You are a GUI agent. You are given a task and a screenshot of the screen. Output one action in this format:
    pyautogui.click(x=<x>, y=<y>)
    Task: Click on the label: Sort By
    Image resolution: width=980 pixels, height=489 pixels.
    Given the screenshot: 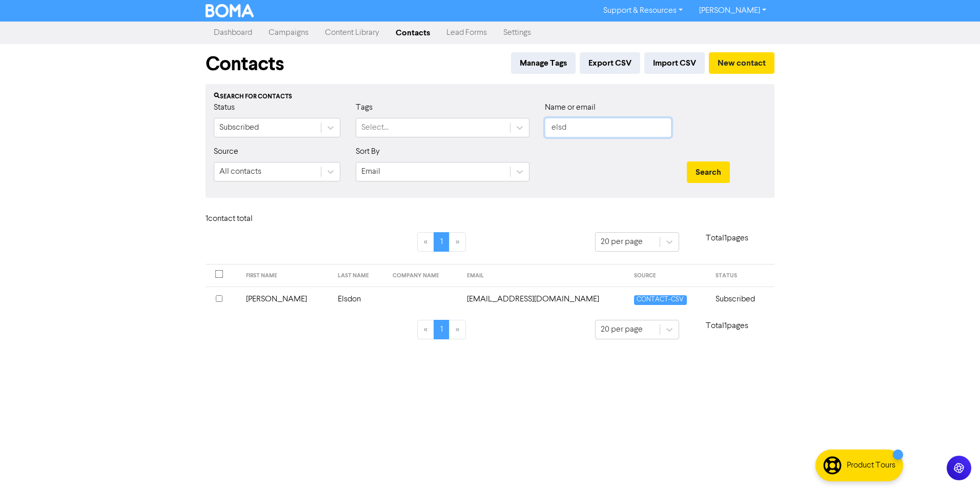 What is the action you would take?
    pyautogui.click(x=368, y=152)
    